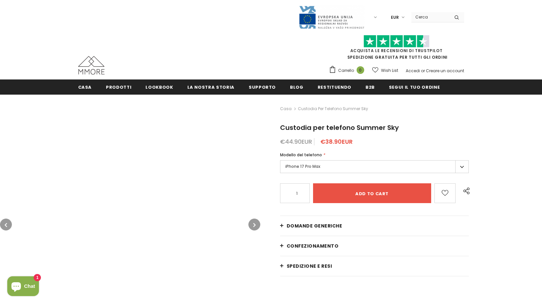  Describe the element at coordinates (374, 266) in the screenshot. I see `a: Spedizione e resi` at that location.